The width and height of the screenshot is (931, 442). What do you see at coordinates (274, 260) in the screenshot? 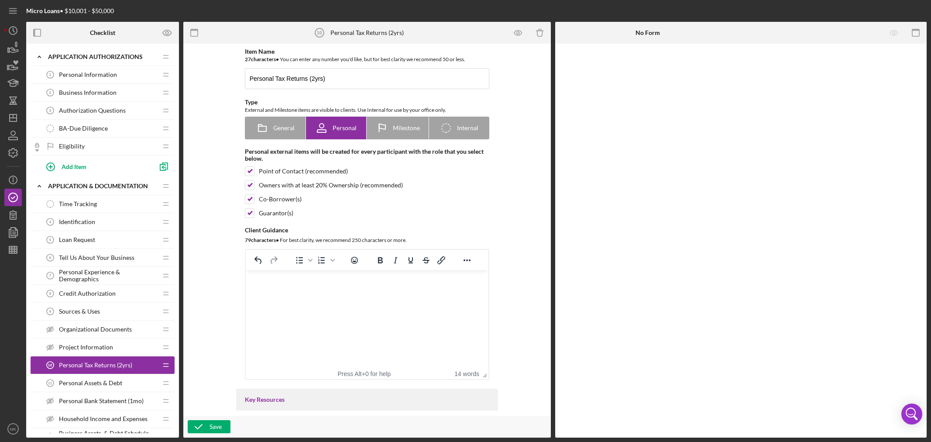
I see `button: Redo` at bounding box center [274, 260].